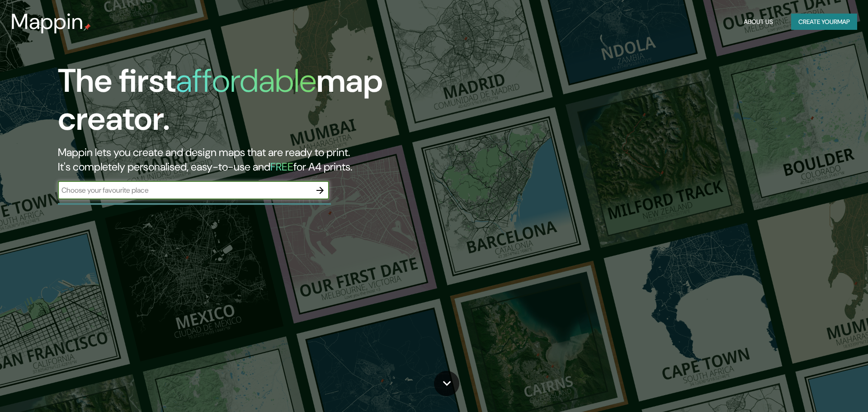 This screenshot has height=412, width=868. Describe the element at coordinates (47, 21) in the screenshot. I see `h3: Mappin` at that location.